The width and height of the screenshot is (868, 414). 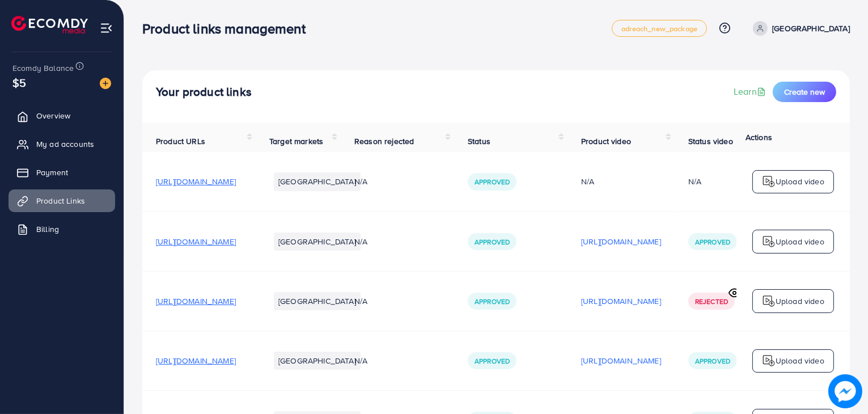 I want to click on a: My ad accounts, so click(x=62, y=144).